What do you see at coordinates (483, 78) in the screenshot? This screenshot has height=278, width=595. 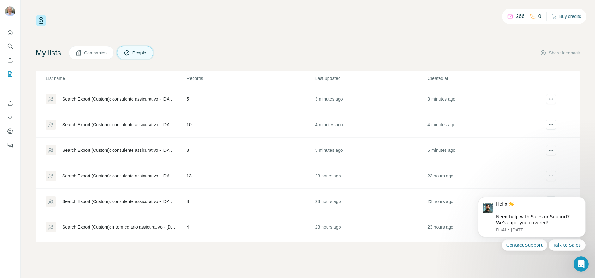 I see `p: Created at` at bounding box center [483, 78].